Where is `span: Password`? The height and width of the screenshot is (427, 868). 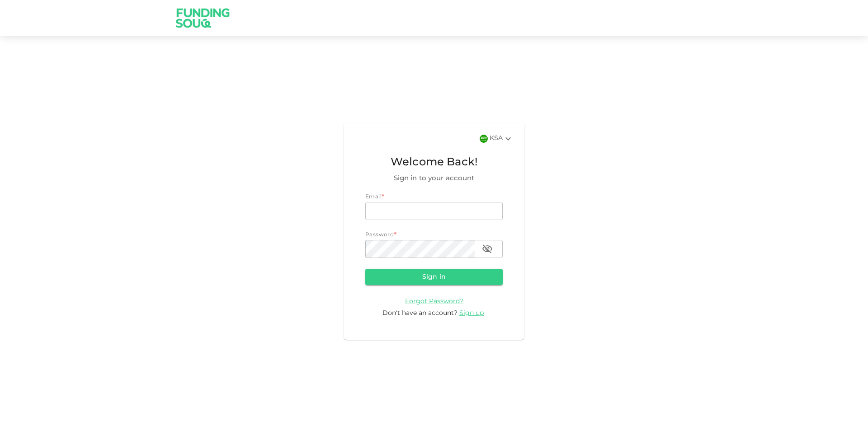 span: Password is located at coordinates (379, 235).